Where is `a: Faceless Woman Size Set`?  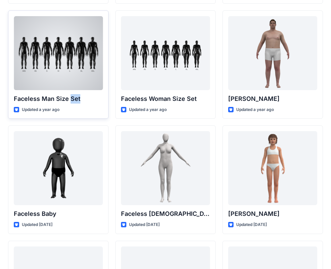 a: Faceless Woman Size Set is located at coordinates (165, 53).